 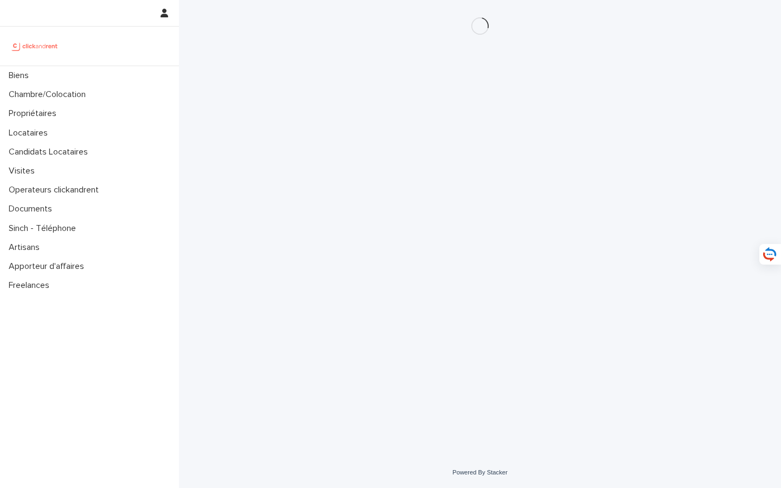 I want to click on p: Artisans, so click(x=26, y=247).